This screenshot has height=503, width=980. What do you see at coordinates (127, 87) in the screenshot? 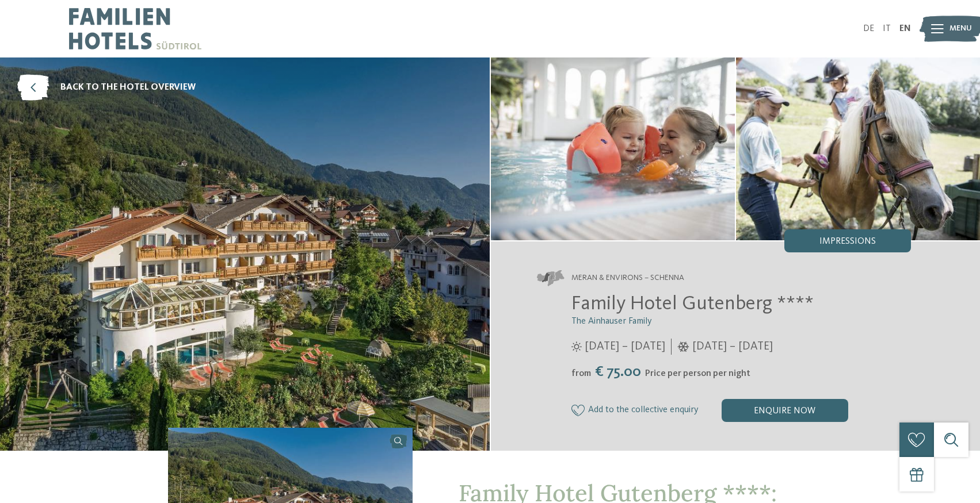
I see `span: back to the hotel overview` at bounding box center [127, 87].